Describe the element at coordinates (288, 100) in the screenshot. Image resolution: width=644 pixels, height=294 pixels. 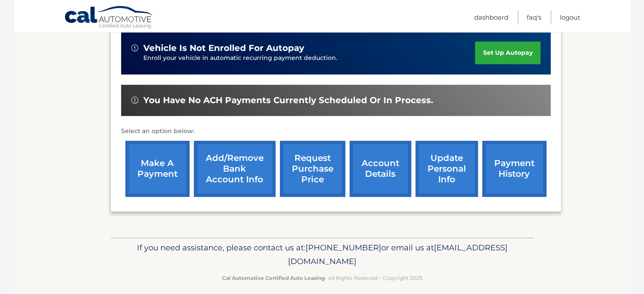
I see `span: You have no ACH payments currently scheduled or in process.` at that location.